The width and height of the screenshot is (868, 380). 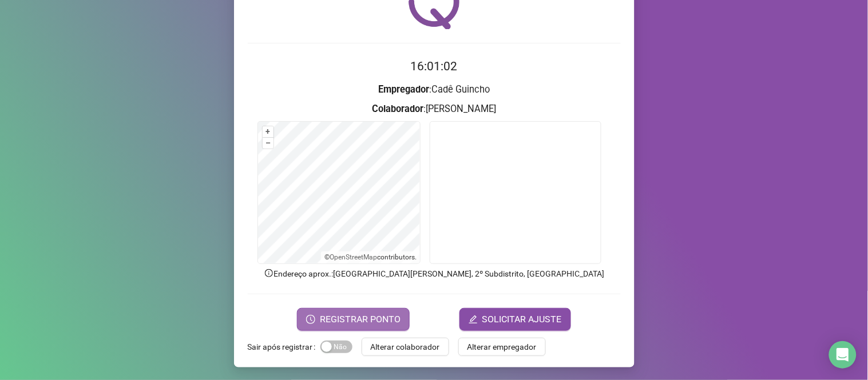 What do you see at coordinates (502, 347) in the screenshot?
I see `button: Alterar empregador` at bounding box center [502, 347].